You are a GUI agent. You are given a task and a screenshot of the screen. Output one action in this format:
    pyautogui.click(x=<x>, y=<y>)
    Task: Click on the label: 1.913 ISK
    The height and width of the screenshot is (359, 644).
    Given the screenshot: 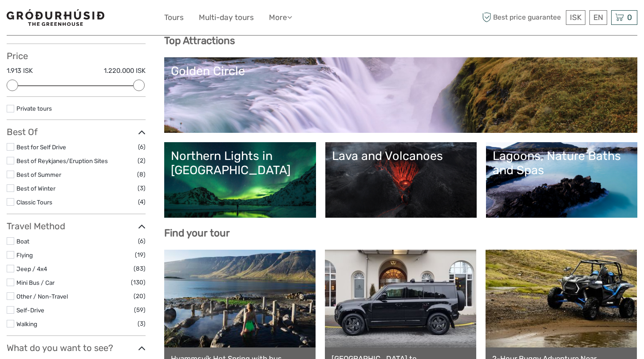 What is the action you would take?
    pyautogui.click(x=20, y=70)
    